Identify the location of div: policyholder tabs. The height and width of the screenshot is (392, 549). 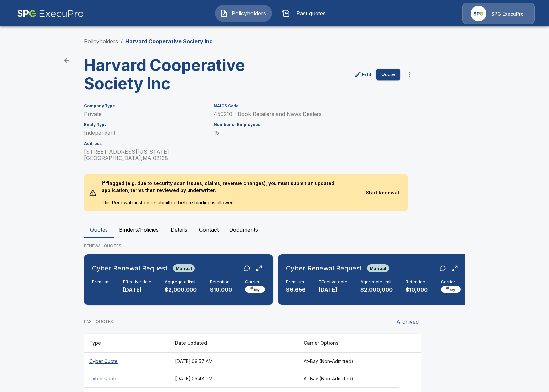
(275, 230).